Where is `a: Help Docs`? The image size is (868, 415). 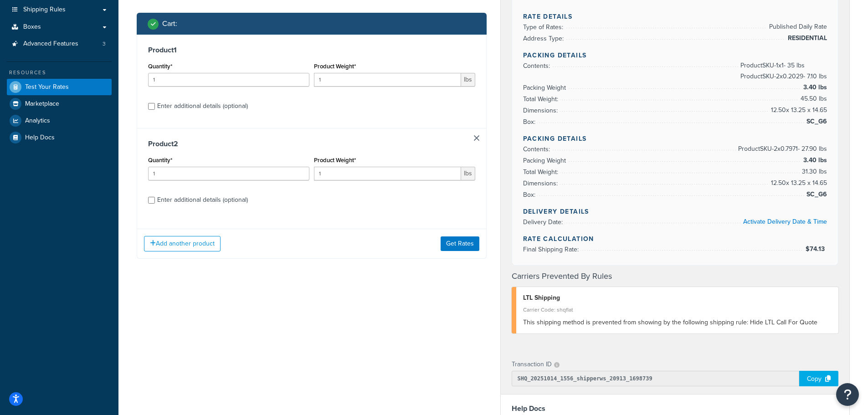 a: Help Docs is located at coordinates (60, 137).